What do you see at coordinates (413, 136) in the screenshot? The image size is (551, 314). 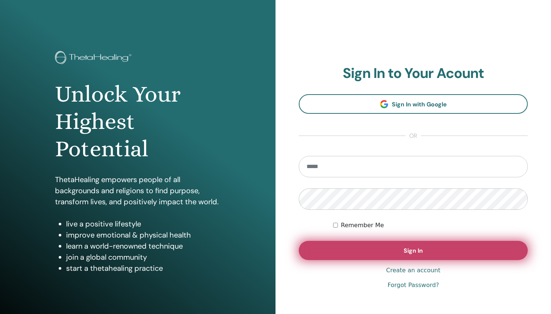 I see `span: or` at bounding box center [413, 136].